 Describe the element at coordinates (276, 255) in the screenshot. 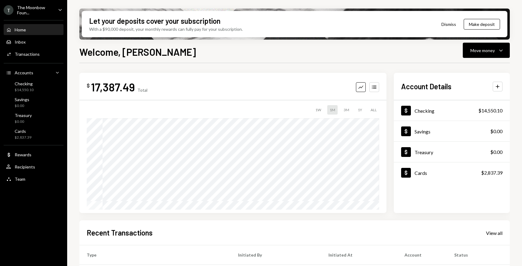

I see `th: Initiated By` at that location.